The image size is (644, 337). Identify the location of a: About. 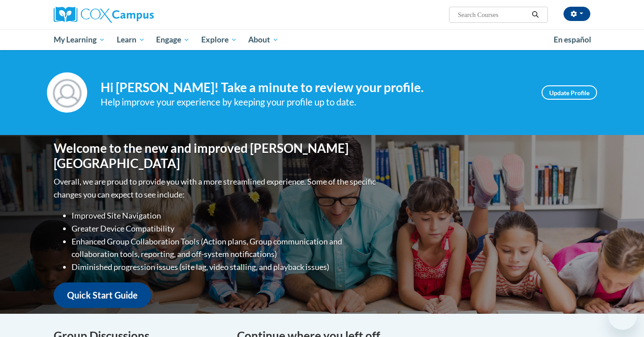
(264, 39).